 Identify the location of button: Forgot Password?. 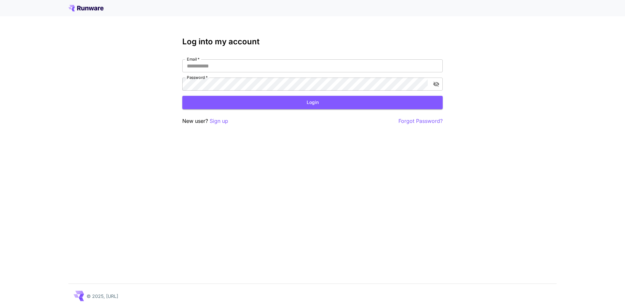
(421, 121).